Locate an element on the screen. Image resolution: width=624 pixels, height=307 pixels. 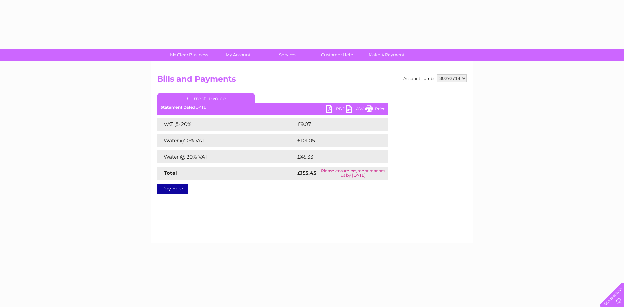
a: Customer Help is located at coordinates (337, 55).